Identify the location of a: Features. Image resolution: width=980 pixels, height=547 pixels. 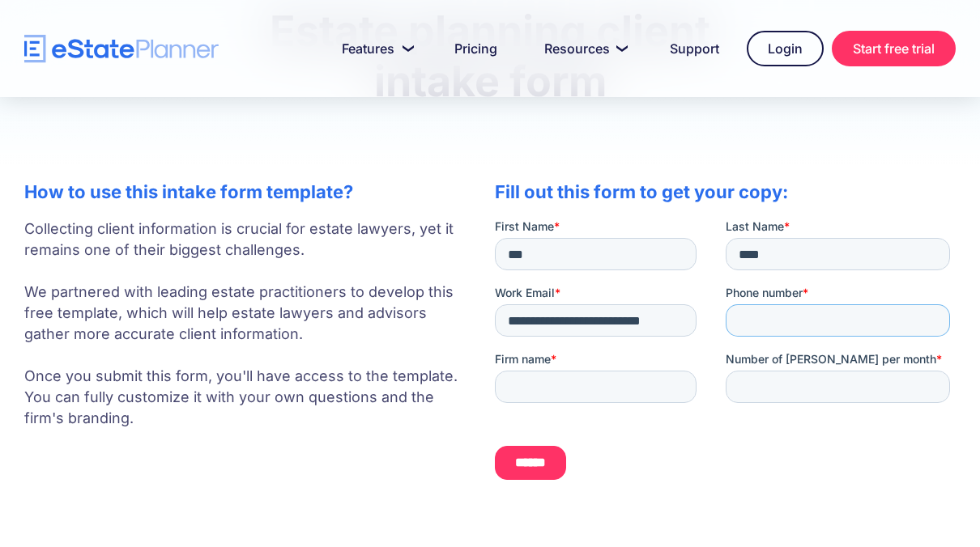
(374, 48).